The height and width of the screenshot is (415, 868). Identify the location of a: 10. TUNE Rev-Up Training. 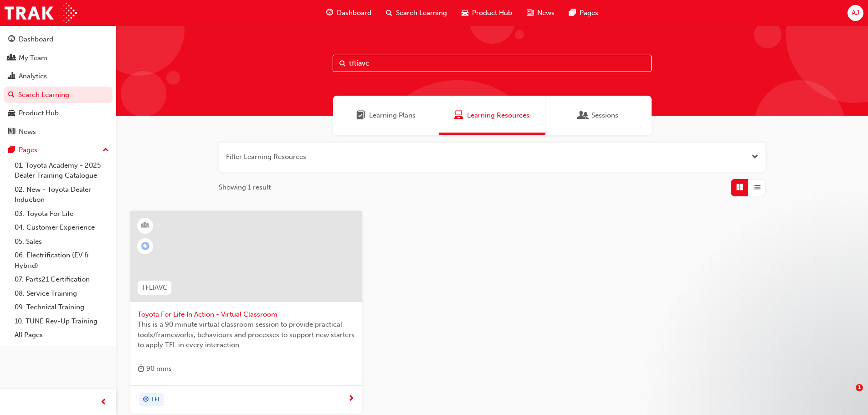
(62, 321).